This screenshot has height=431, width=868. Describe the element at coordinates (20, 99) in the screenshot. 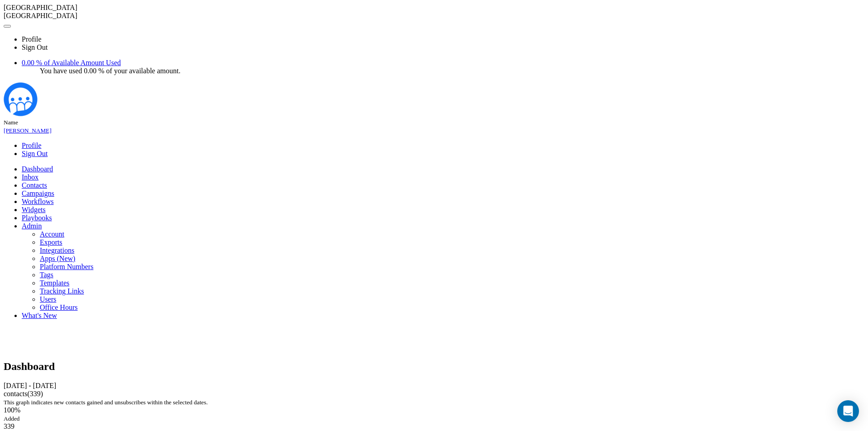

I see `img: Rally_Corp_Icon.png` at that location.